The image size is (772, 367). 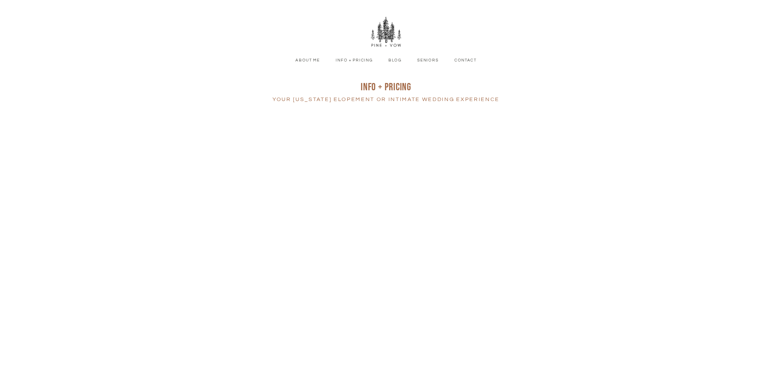 I want to click on a: Info + Pricing, so click(x=354, y=60).